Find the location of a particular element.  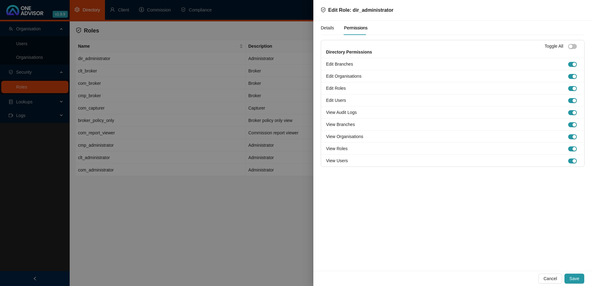

li: View Branches is located at coordinates (453, 125).